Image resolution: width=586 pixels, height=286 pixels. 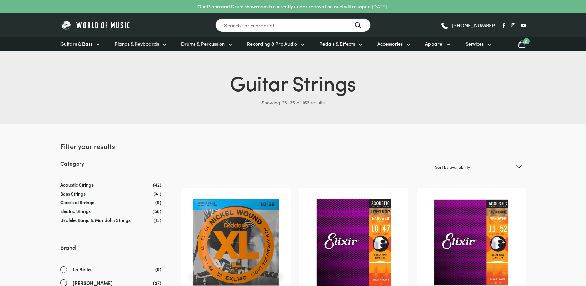 I want to click on select: Shop order, so click(x=479, y=167).